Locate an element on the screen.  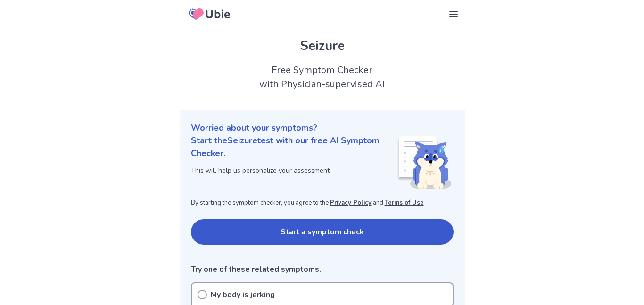
img: Shiba is located at coordinates (424, 163).